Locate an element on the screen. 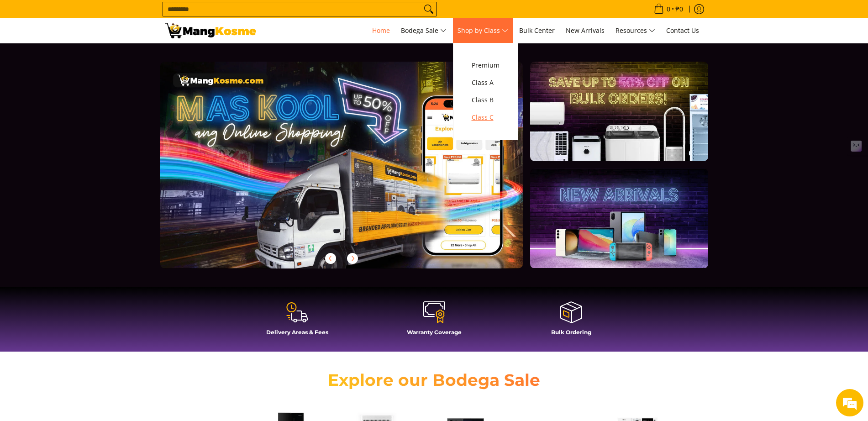 The image size is (868, 421). span: Resources is located at coordinates (636, 31).